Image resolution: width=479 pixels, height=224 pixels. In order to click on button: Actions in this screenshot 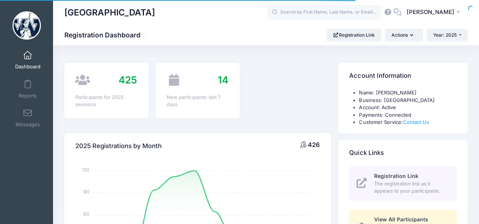, I will do `click(403, 35)`.